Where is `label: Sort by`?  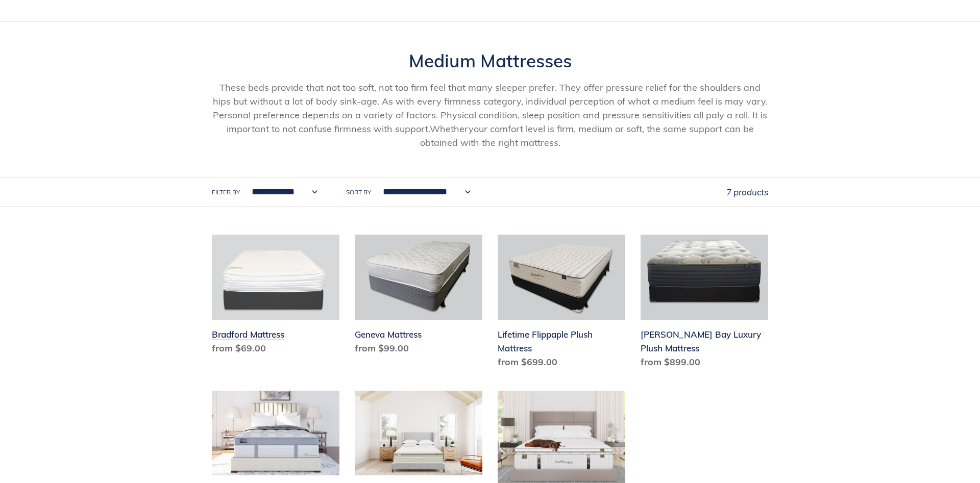 label: Sort by is located at coordinates (358, 193).